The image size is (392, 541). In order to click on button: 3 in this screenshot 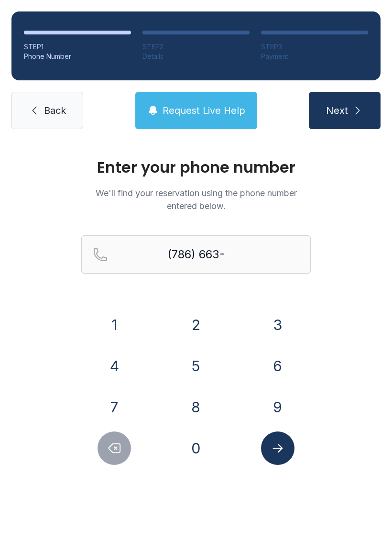, I will do `click(278, 325)`.